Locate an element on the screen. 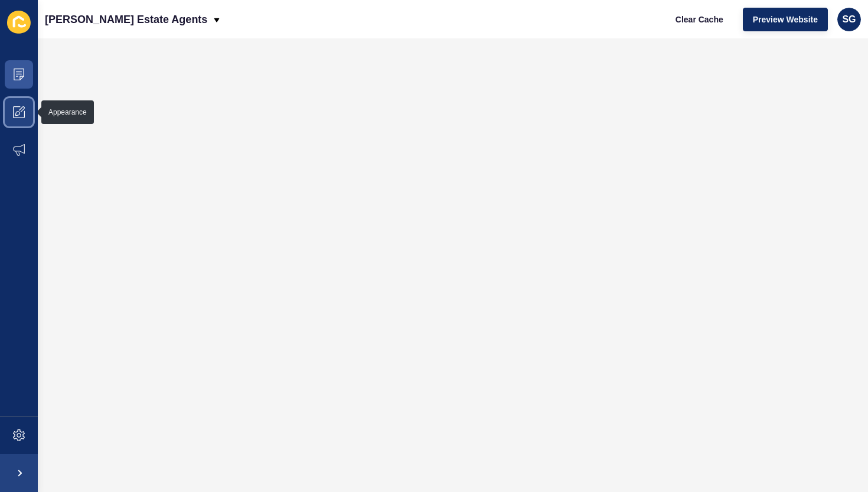  span: SG is located at coordinates (848, 20).